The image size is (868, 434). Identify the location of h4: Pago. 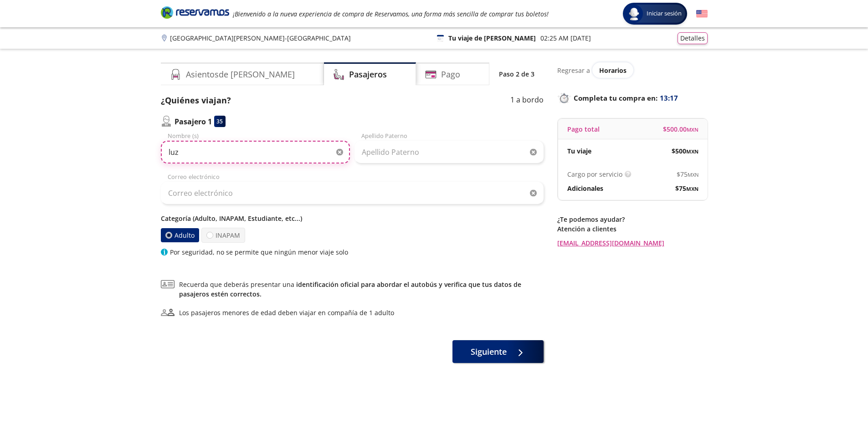
(451, 74).